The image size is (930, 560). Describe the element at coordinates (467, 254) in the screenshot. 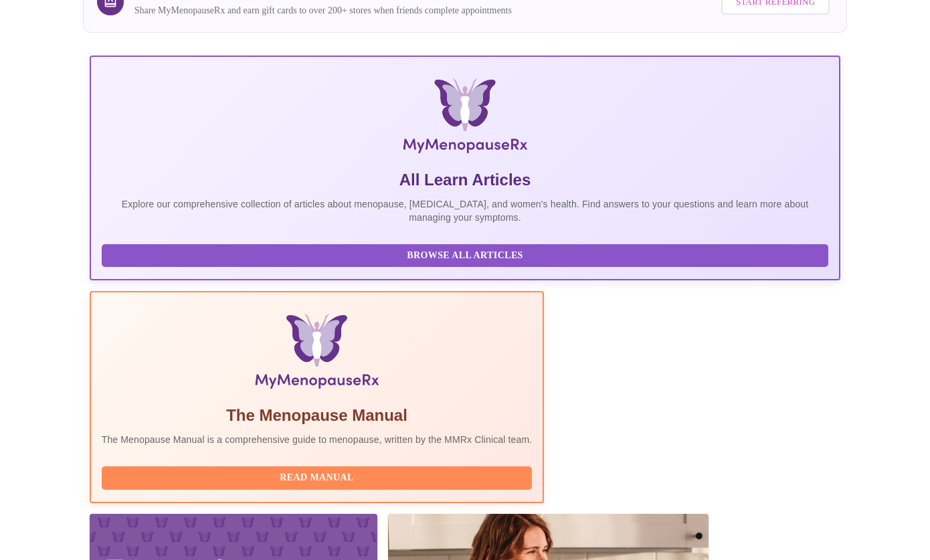

I see `a: Browse All Articles` at that location.